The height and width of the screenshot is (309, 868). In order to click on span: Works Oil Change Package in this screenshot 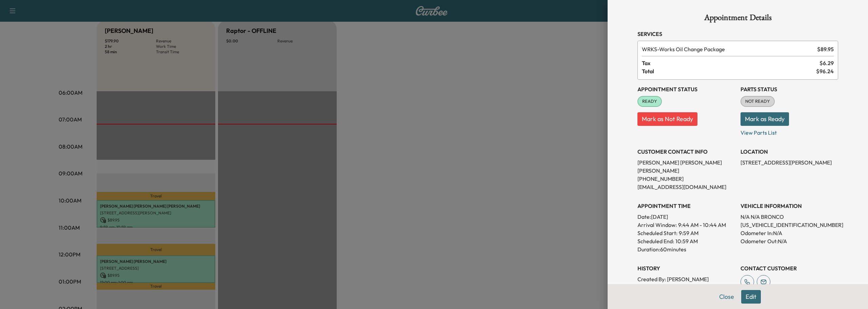, I will do `click(728, 49)`.